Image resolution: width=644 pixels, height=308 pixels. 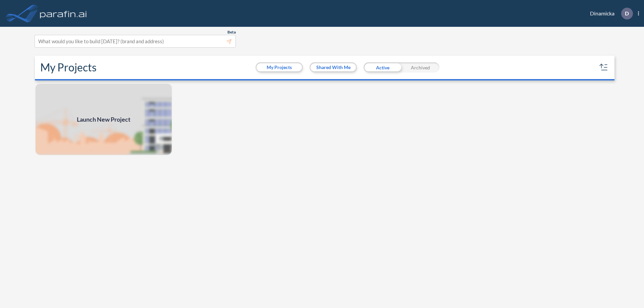 I want to click on div: Archived, so click(x=420, y=68).